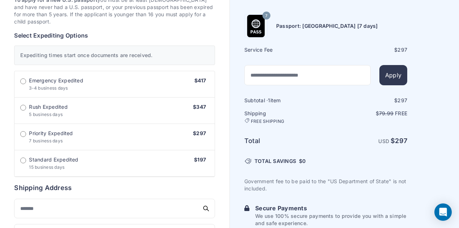 Image resolution: width=459 pixels, height=228 pixels. I want to click on h6: Shipping, so click(285, 117).